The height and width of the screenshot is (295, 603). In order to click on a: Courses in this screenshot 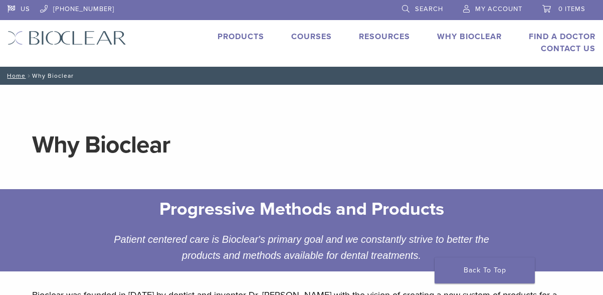, I will do `click(311, 37)`.